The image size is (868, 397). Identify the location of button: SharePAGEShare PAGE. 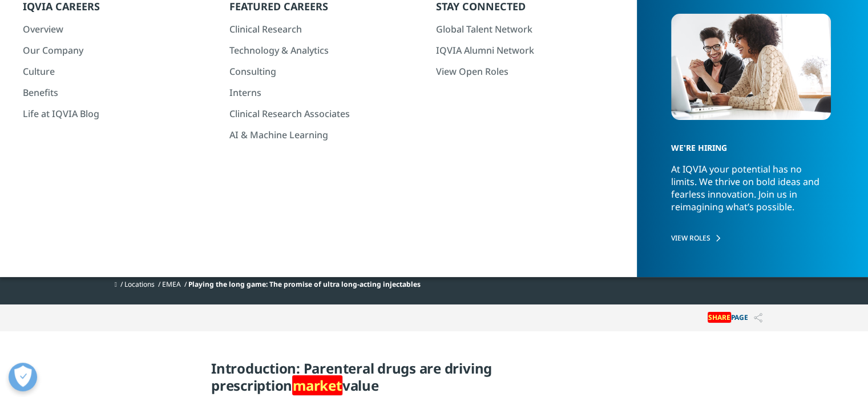
(735, 318).